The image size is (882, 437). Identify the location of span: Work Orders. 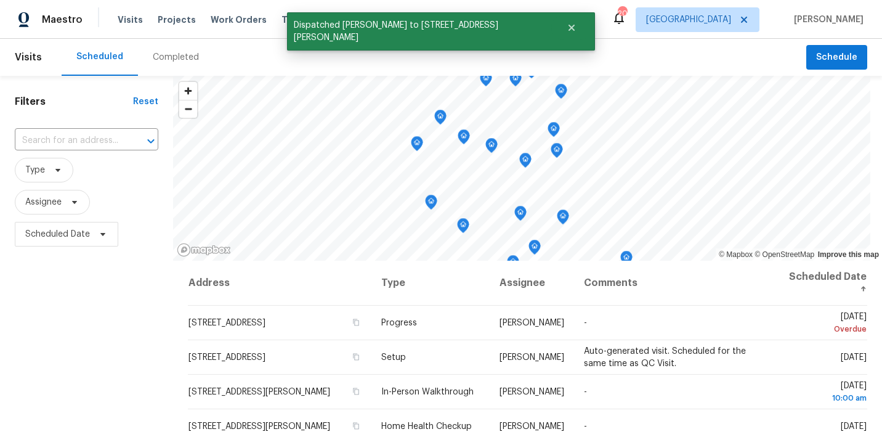
(238, 20).